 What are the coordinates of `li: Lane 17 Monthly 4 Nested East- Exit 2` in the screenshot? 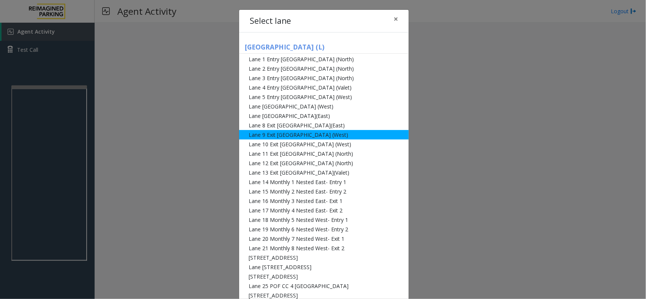 It's located at (324, 210).